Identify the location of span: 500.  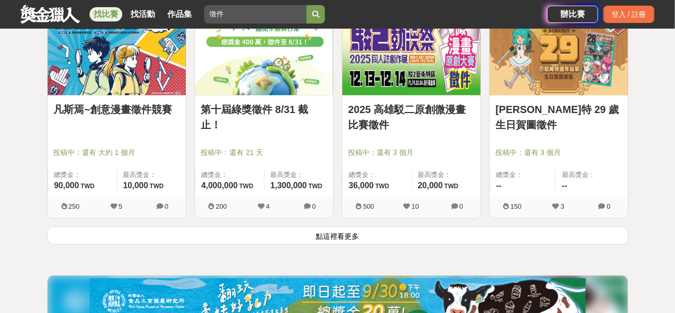
(369, 206).